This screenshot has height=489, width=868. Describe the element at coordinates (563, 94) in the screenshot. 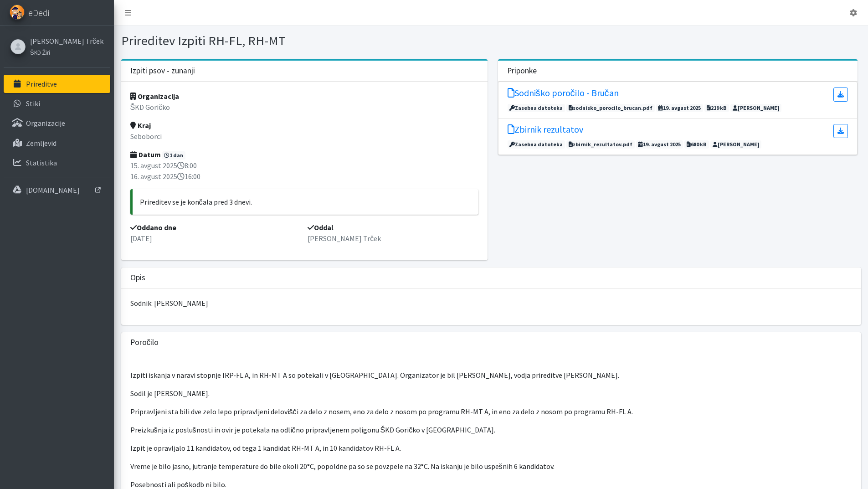

I see `a: Sodniško poročilo - Bručan` at that location.